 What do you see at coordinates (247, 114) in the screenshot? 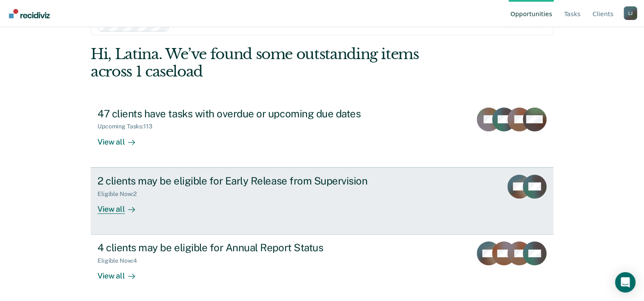
I see `div: 47 clients have tasks with overdue or upcoming due dates` at bounding box center [247, 114].